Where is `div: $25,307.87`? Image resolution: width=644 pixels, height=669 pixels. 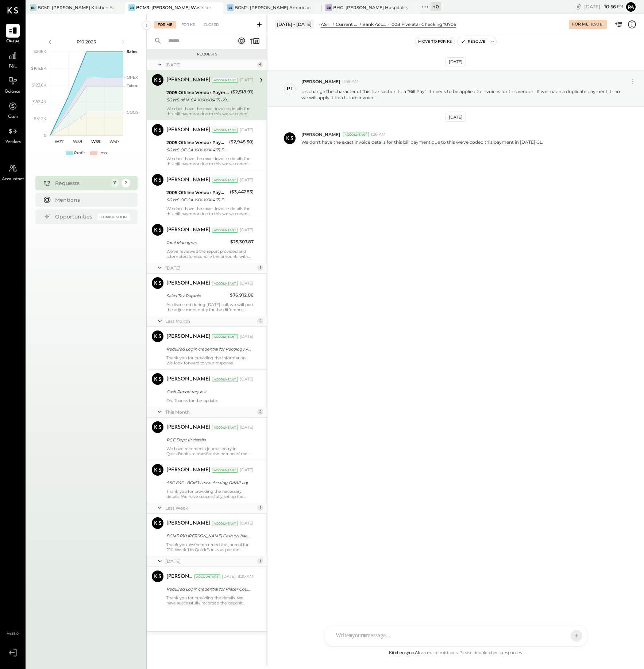 div: $25,307.87 is located at coordinates (242, 242).